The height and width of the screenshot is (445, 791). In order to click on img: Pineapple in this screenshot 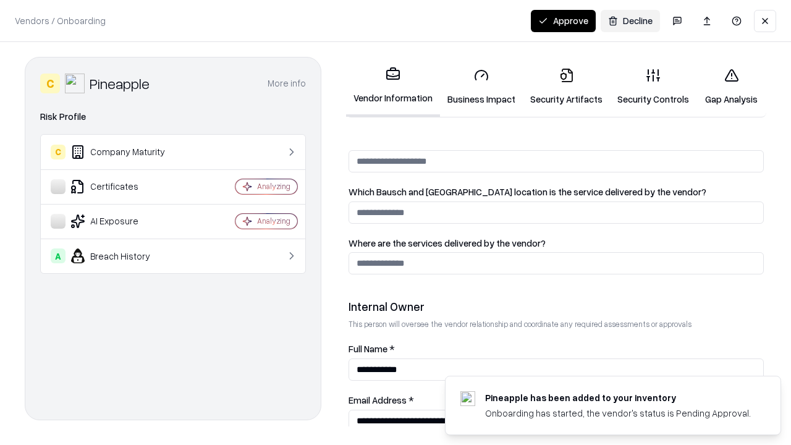, I will do `click(75, 83)`.